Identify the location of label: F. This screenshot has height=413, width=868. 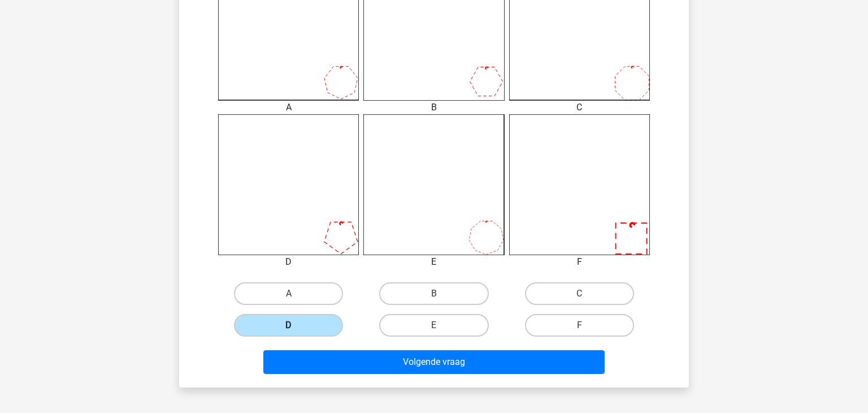
(580, 325).